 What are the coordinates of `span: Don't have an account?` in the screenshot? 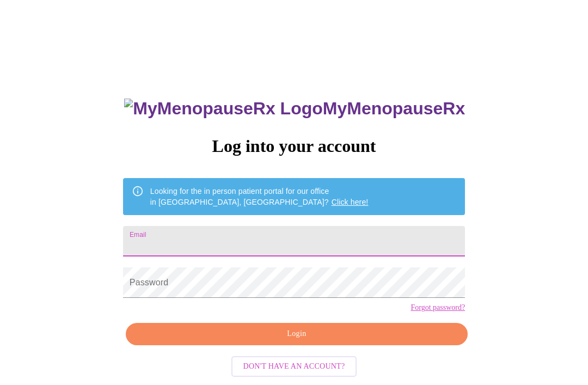 It's located at (294, 367).